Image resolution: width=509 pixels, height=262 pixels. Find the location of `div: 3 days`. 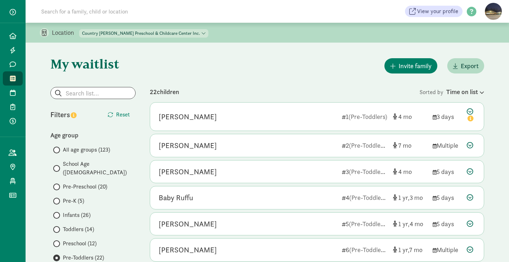

div: 3 days is located at coordinates (447, 116).